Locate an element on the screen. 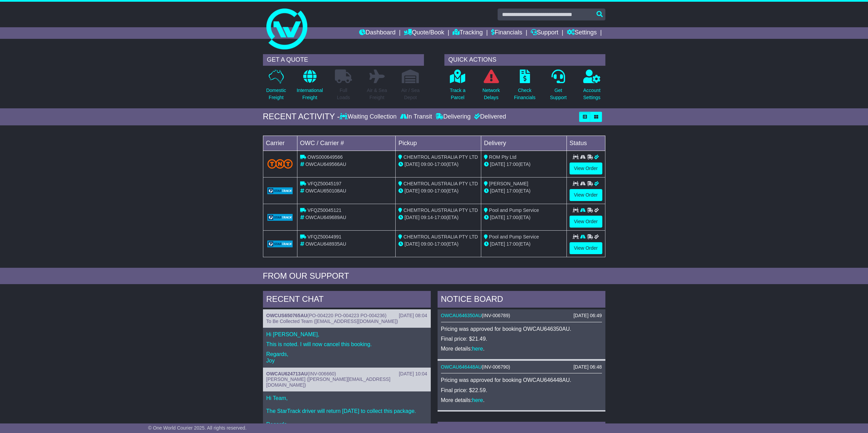 This screenshot has height=433, width=868. div: Delivered is located at coordinates (489, 117).